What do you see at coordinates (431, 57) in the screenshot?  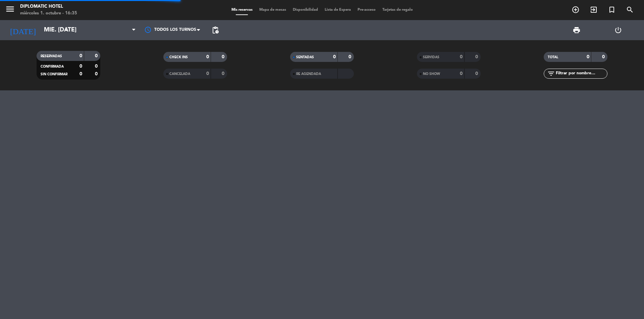 I see `span: SERVIDAS` at bounding box center [431, 57].